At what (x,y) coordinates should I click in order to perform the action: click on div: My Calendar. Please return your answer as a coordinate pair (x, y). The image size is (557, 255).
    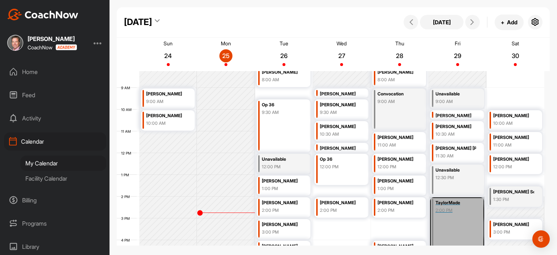
    Looking at the image, I should click on (63, 163).